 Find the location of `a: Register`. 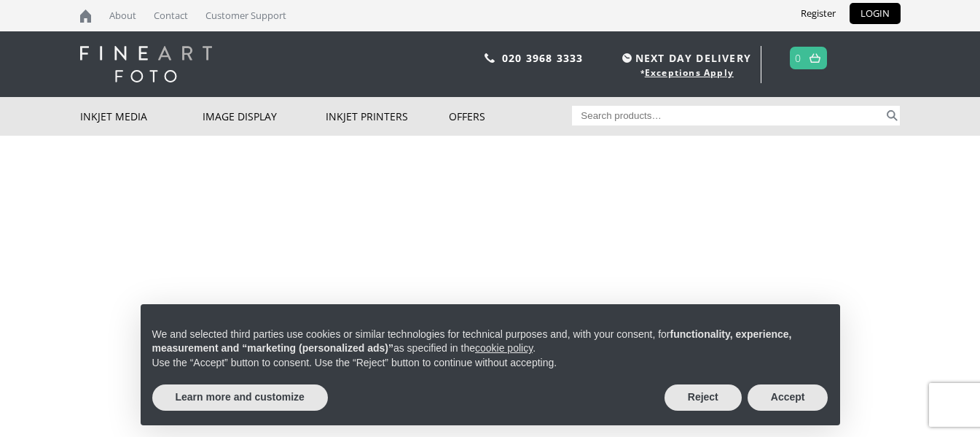

a: Register is located at coordinates (819, 13).